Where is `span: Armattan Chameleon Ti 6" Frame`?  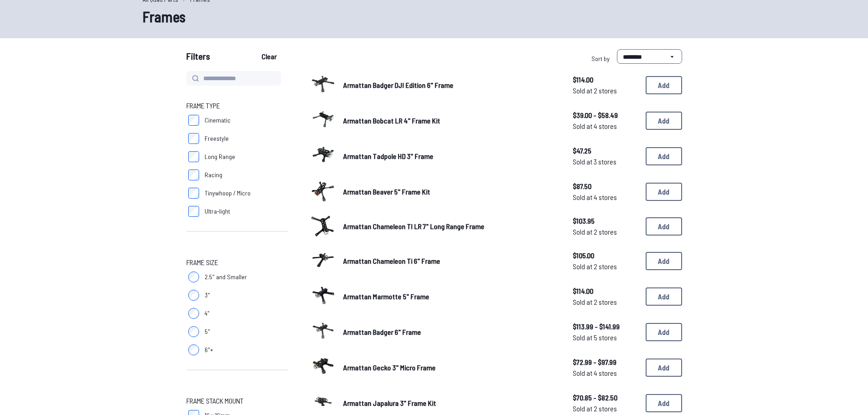
span: Armattan Chameleon Ti 6" Frame is located at coordinates (391, 260).